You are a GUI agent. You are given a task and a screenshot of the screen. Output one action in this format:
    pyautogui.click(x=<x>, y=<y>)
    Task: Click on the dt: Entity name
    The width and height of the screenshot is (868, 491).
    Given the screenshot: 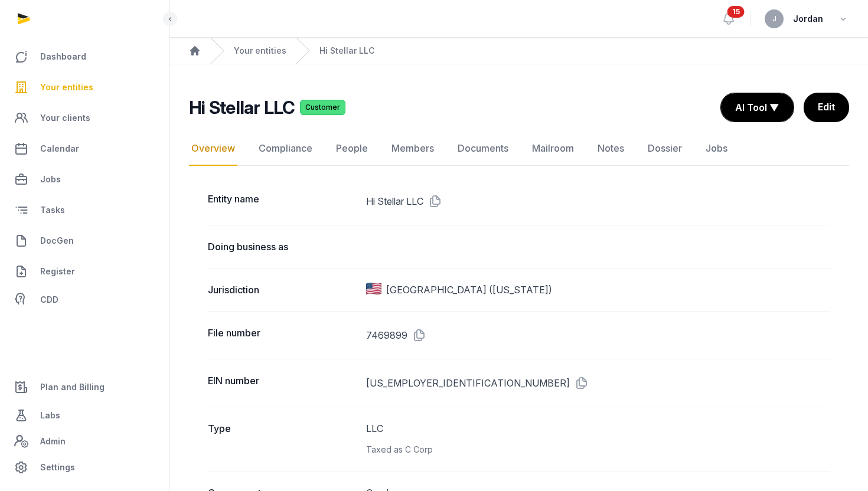 What is the action you would take?
    pyautogui.click(x=282, y=201)
    